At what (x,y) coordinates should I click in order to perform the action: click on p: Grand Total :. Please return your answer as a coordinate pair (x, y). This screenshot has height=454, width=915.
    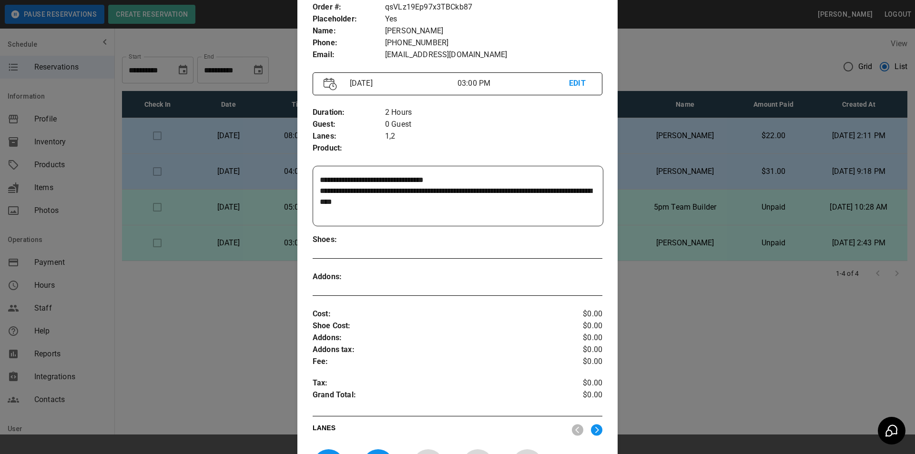
    Looking at the image, I should click on (433, 397).